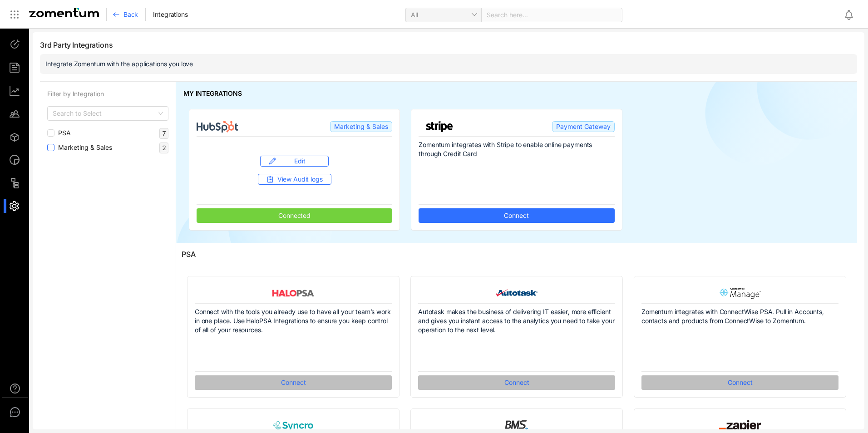  Describe the element at coordinates (361, 126) in the screenshot. I see `div: Marketing & Sales` at that location.